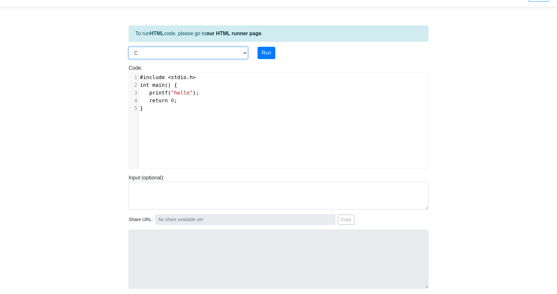 This screenshot has height=294, width=557. I want to click on button: Run, so click(266, 53).